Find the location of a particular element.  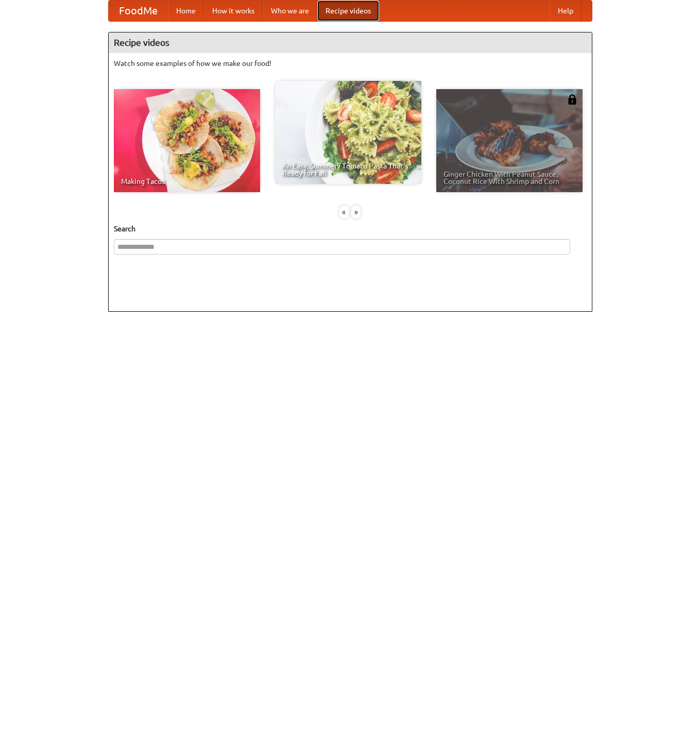

a: Making Tacos is located at coordinates (187, 141).